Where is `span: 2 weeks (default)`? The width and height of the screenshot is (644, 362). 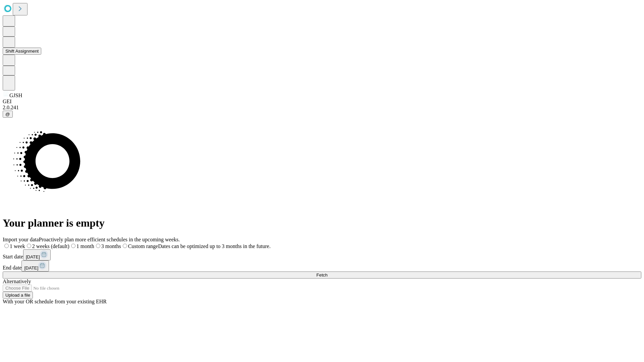 span: 2 weeks (default) is located at coordinates (50, 246).